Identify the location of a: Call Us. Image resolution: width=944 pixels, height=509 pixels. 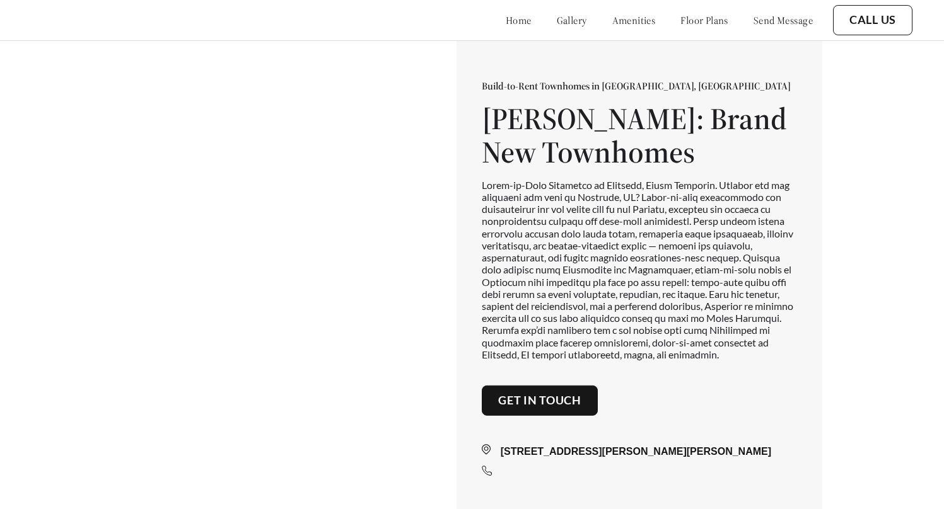
(872, 20).